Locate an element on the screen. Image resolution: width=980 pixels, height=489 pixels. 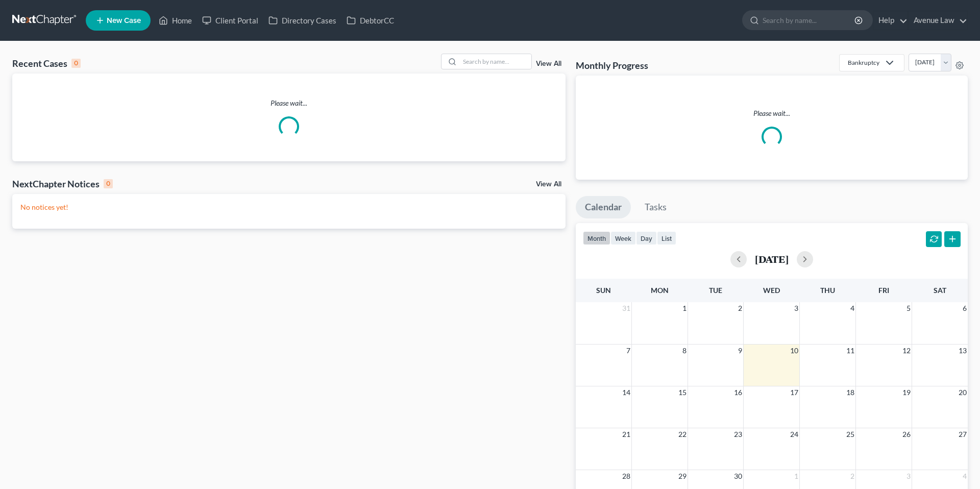
span: Wed is located at coordinates (771, 289).